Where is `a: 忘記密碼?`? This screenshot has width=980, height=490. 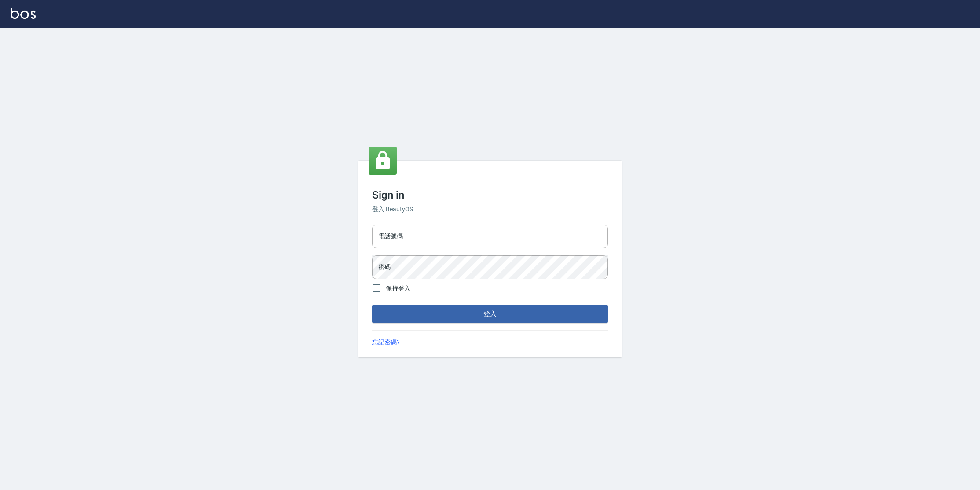 a: 忘記密碼? is located at coordinates (386, 342).